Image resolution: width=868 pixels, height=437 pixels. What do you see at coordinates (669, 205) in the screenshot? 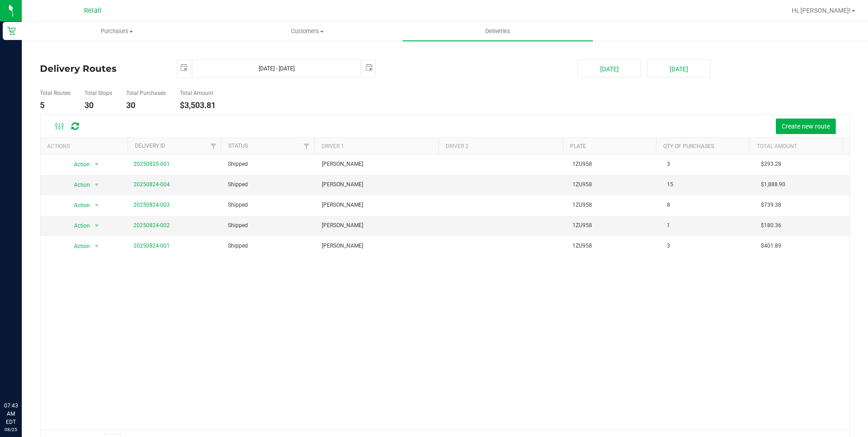
I see `span: 8` at bounding box center [669, 205].